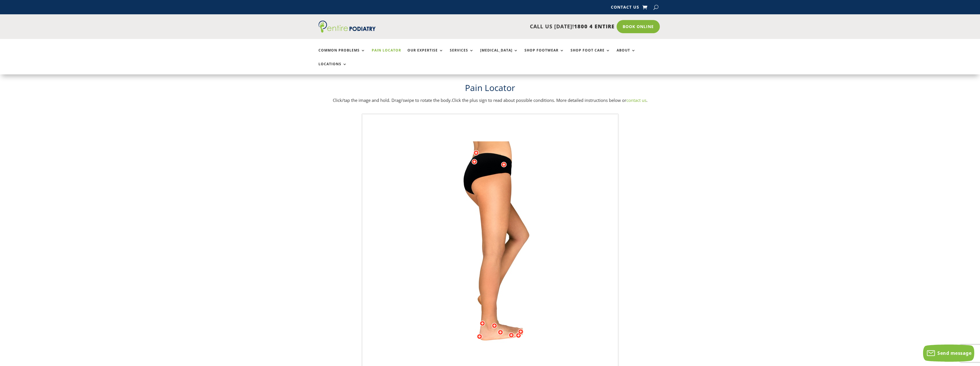 This screenshot has height=366, width=980. What do you see at coordinates (590, 55) in the screenshot?
I see `a: Shop Foot Care` at bounding box center [590, 55].